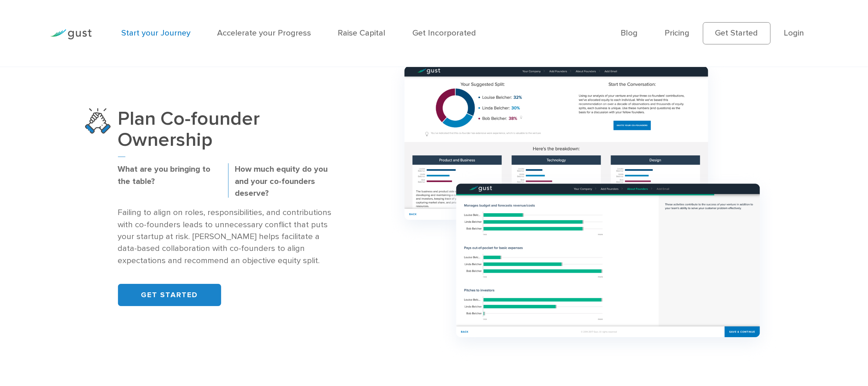 This screenshot has height=386, width=868. I want to click on img: Group 1165, so click(582, 207).